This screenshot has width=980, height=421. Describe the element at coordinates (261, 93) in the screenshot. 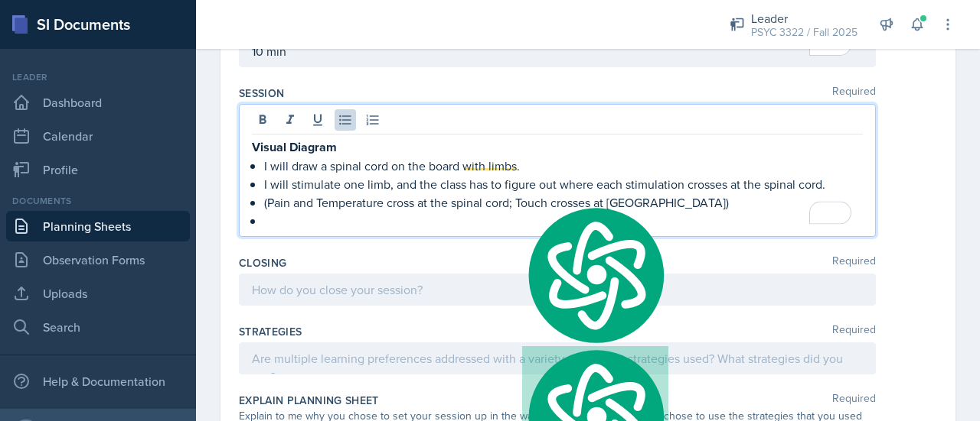

I see `label: Session` at that location.